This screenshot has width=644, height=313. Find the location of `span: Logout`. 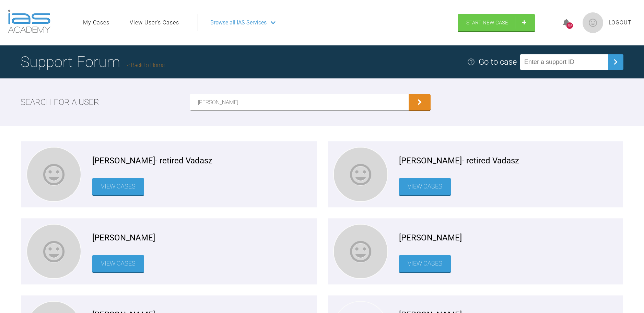

span: Logout is located at coordinates (620, 23).